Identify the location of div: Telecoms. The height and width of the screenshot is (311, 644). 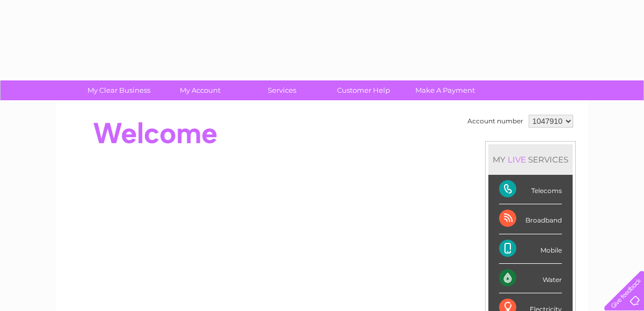
(530, 189).